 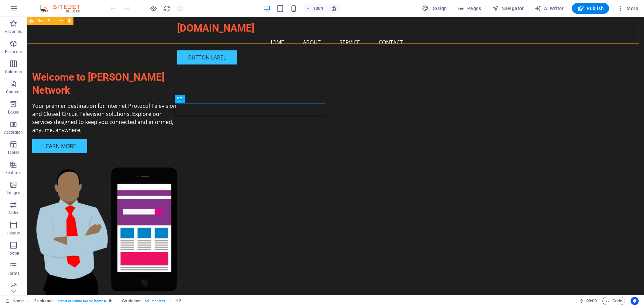 I want to click on i: On resize automatically adjust zoom level to fit chosen device., so click(x=334, y=8).